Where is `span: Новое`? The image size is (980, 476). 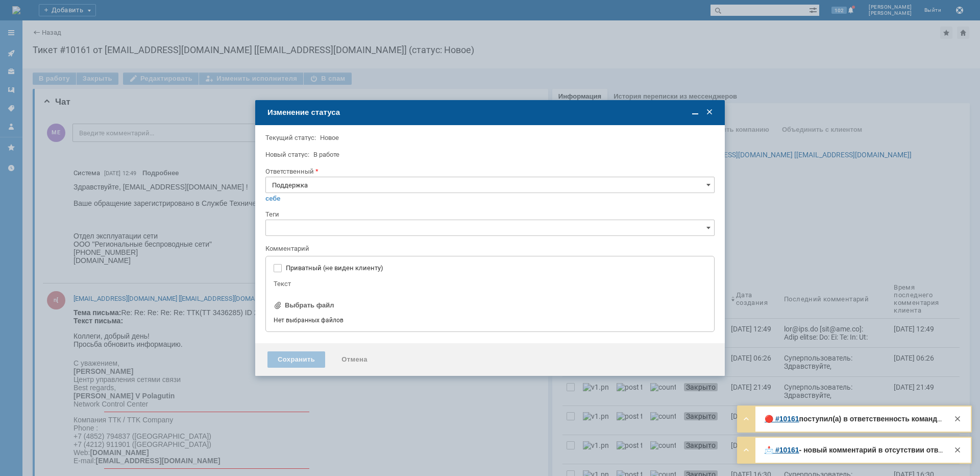
span: Новое is located at coordinates (329, 137).